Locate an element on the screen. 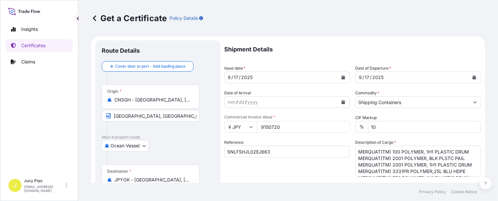 This screenshot has width=498, height=201. button: Show suggestions is located at coordinates (474, 102).